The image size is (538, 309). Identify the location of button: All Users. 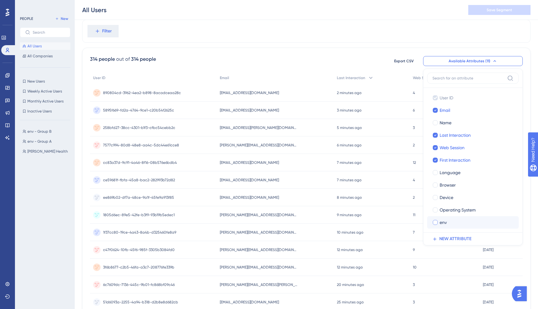
(45, 46).